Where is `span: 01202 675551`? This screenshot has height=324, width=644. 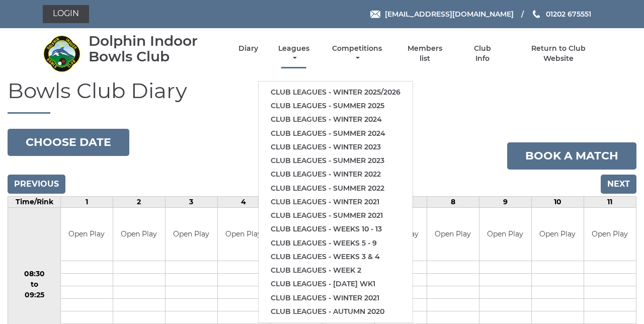 span: 01202 675551 is located at coordinates (568, 14).